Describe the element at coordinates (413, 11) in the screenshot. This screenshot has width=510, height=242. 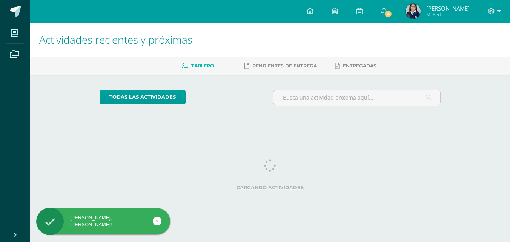
I see `img: dc0af22d505f638ac1e41f26c273ef51.png` at that location.